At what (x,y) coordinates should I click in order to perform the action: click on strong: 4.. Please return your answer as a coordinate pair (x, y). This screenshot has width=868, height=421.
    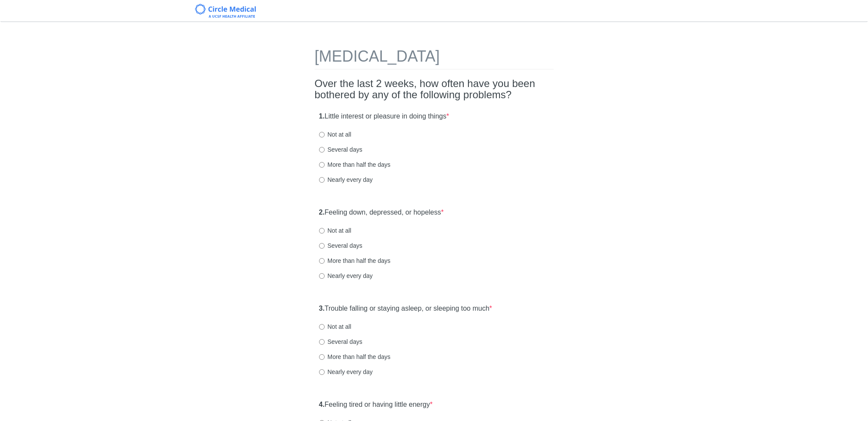
    Looking at the image, I should click on (322, 404).